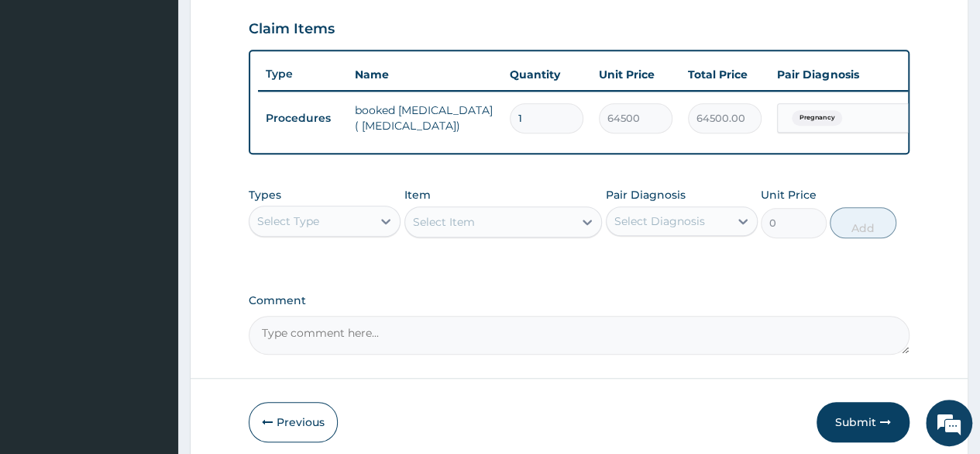 This screenshot has height=454, width=980. Describe the element at coordinates (288, 221) in the screenshot. I see `div: Select Type` at that location.